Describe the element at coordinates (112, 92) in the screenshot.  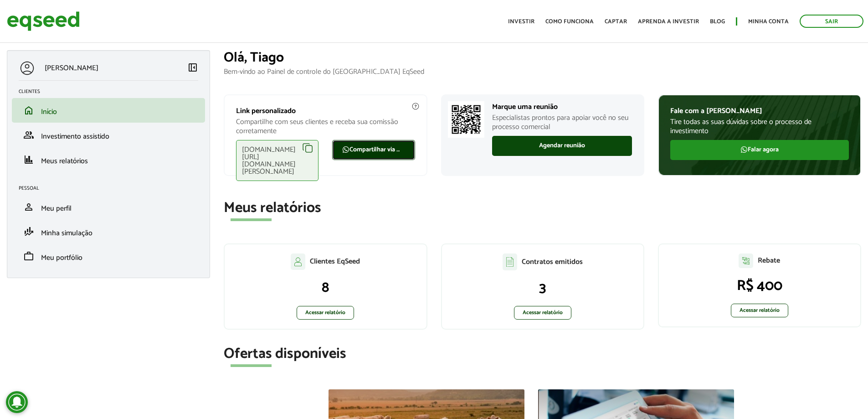
I see `h2: Clientes` at that location.